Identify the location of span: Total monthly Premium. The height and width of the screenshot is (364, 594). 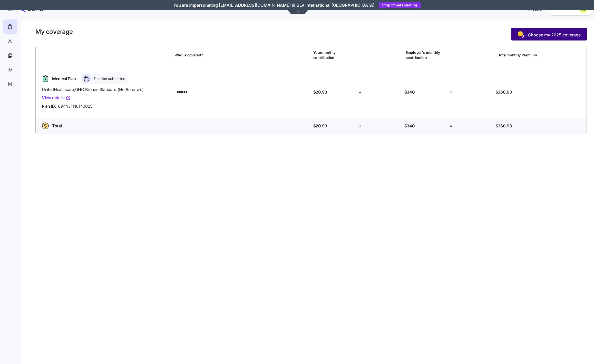
(518, 55).